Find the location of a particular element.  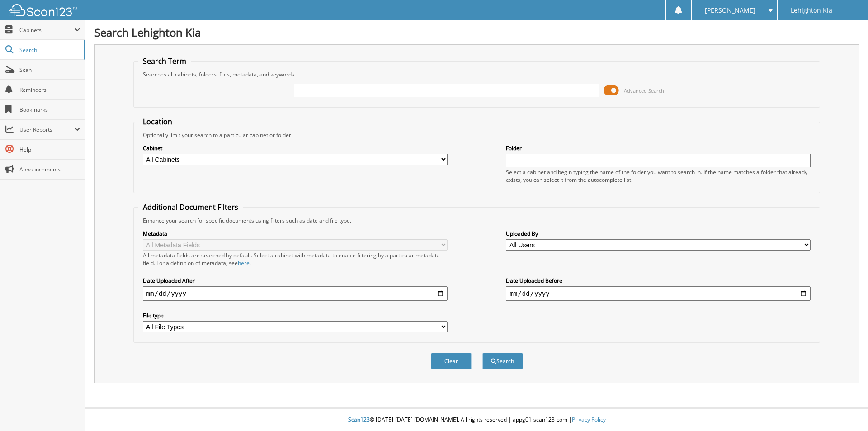

span: Cabinets is located at coordinates (46, 30).